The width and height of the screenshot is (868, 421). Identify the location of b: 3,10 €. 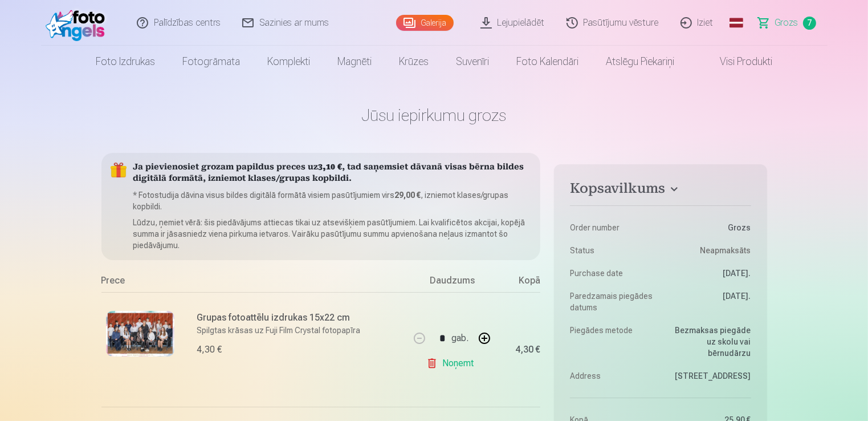
(330, 167).